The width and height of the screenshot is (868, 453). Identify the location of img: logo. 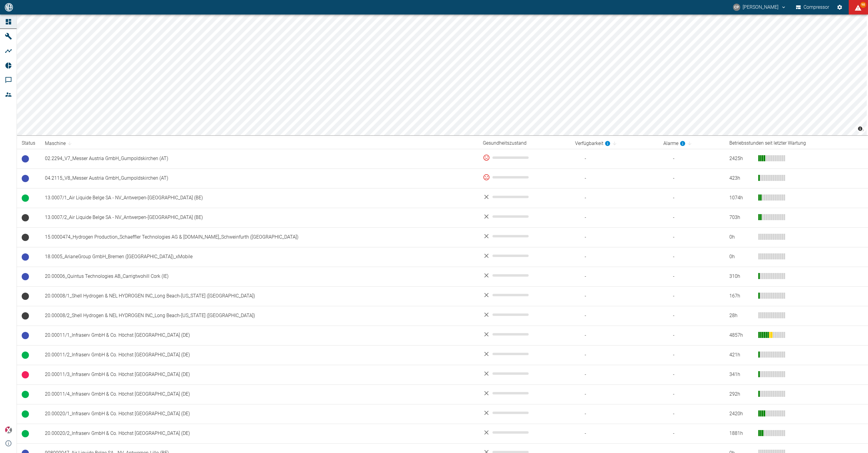
(9, 7).